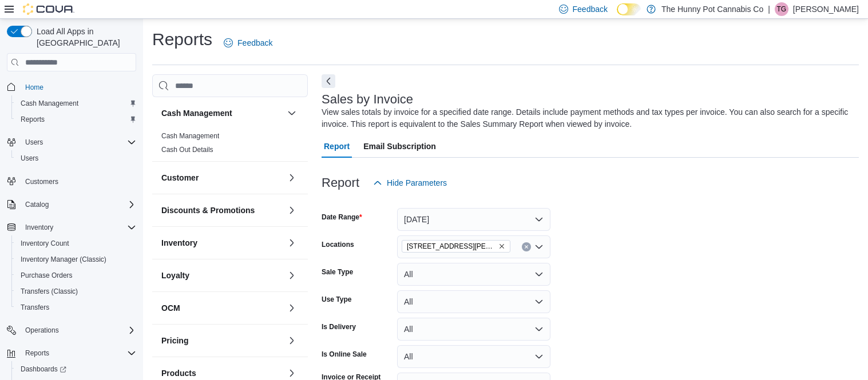 This screenshot has height=380, width=868. I want to click on h3: Inventory, so click(179, 243).